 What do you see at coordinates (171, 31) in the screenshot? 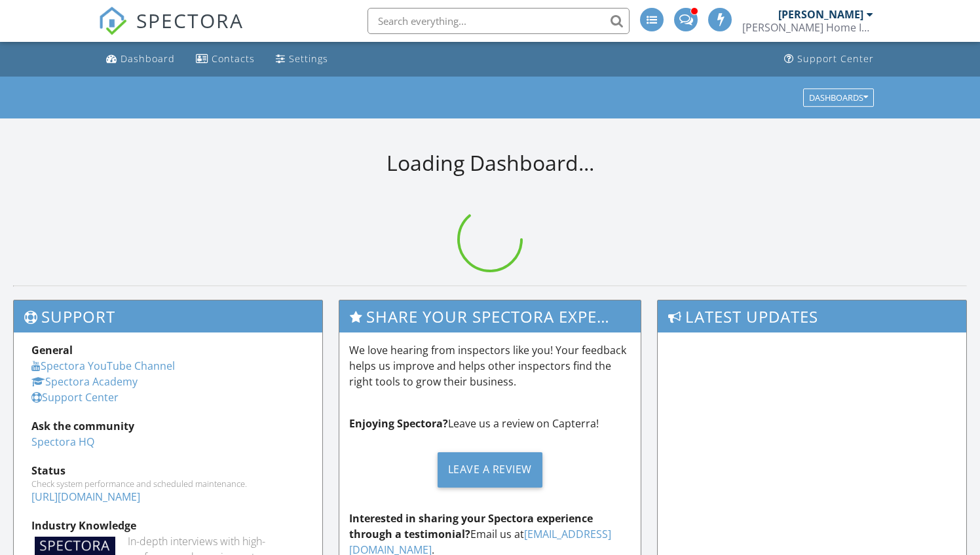
I see `a: SPECTORA` at bounding box center [171, 31].